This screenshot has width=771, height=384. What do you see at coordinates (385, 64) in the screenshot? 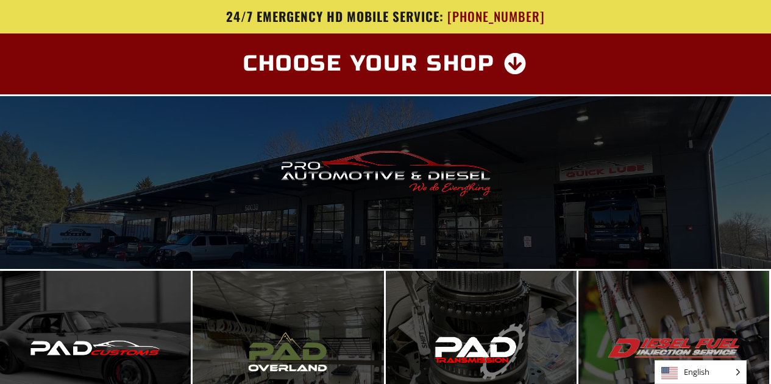
I see `a: Choose Your Shop` at bounding box center [385, 64].